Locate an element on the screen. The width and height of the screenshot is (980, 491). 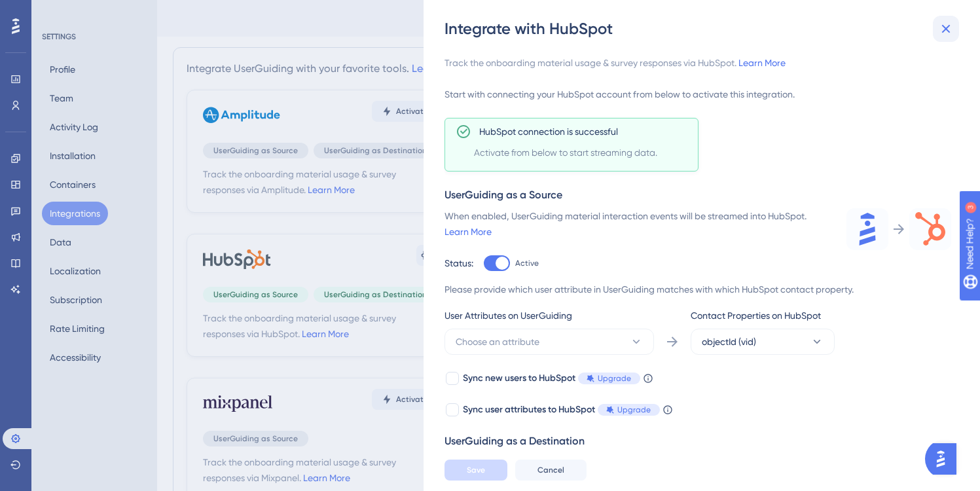
span: Need Help? is located at coordinates (56, 11).